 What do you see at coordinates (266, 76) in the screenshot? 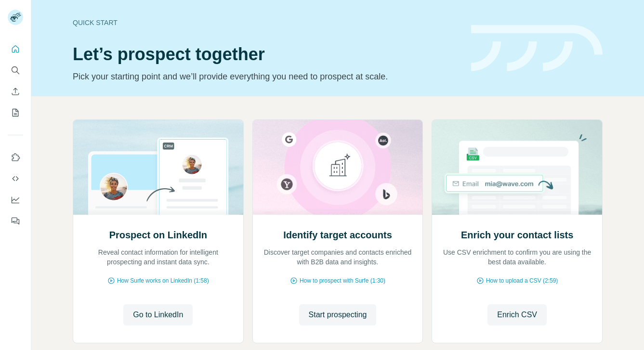
I see `p: Pick your starting point and we’ll provide everything you need to prospect at scale.` at bounding box center [266, 76].